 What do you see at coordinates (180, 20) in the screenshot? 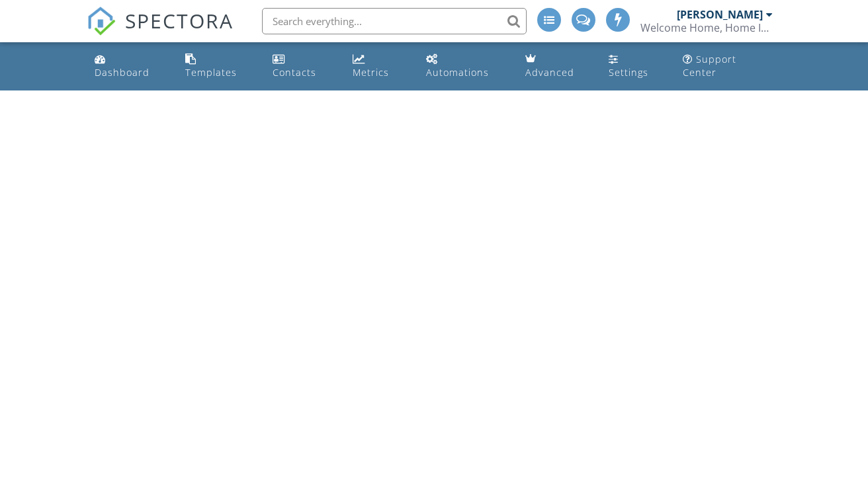
I see `span: SPECTORA` at bounding box center [180, 20].